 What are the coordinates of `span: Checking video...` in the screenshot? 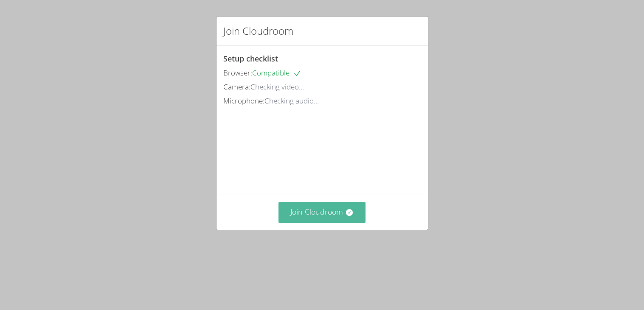 It's located at (277, 87).